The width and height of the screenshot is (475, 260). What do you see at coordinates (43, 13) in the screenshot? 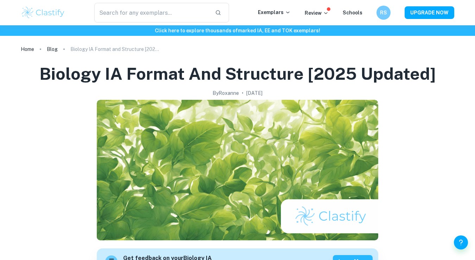
I see `a: Clastify logo` at bounding box center [43, 13].